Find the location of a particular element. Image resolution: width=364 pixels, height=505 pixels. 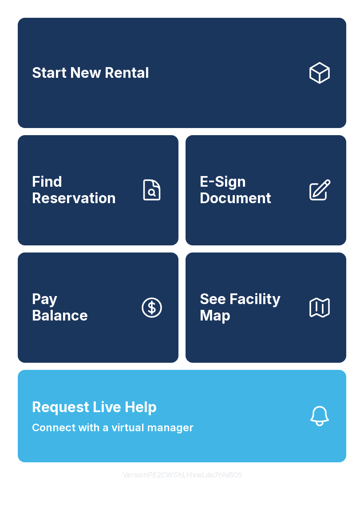

a: Start New Rental is located at coordinates (182, 73).